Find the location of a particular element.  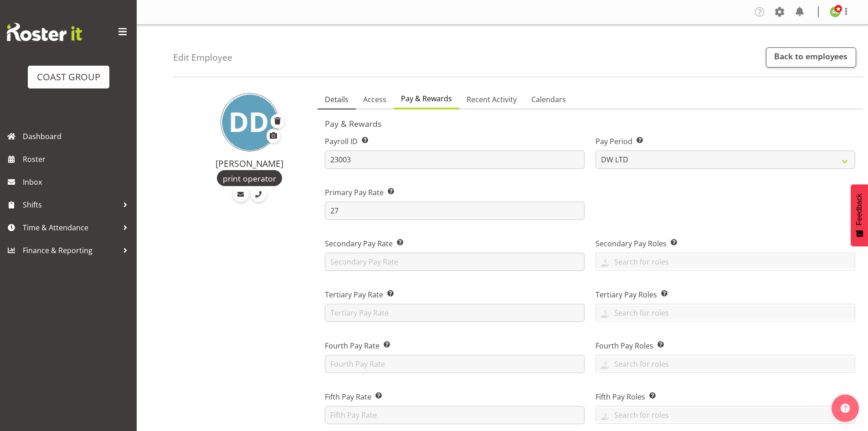

span: Roster is located at coordinates (77, 159).